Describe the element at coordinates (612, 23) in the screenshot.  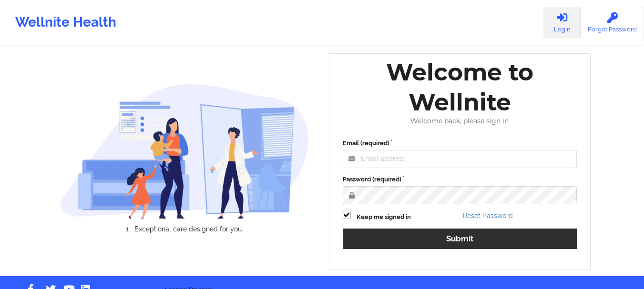
I see `a: Forgot Password` at that location.